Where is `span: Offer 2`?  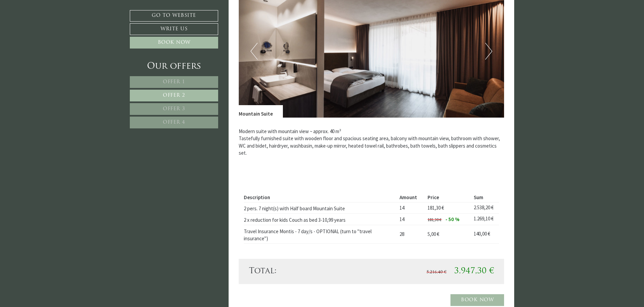
span: Offer 2 is located at coordinates (174, 95).